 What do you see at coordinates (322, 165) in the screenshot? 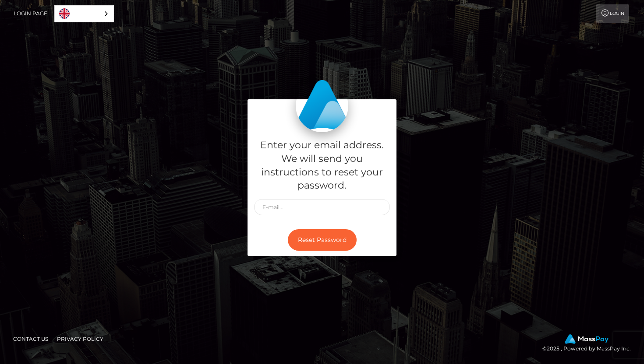
I see `h5: Enter your email address. We will send you instructions to reset your password.` at bounding box center [322, 165].